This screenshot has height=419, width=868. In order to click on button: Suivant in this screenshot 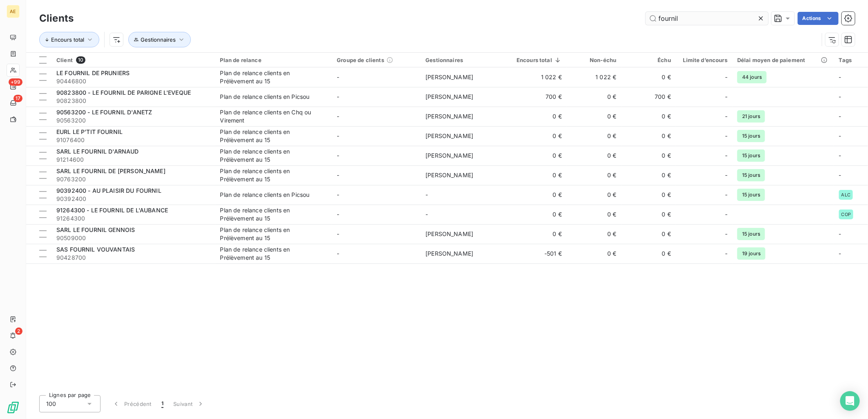, I will do `click(189, 404)`.